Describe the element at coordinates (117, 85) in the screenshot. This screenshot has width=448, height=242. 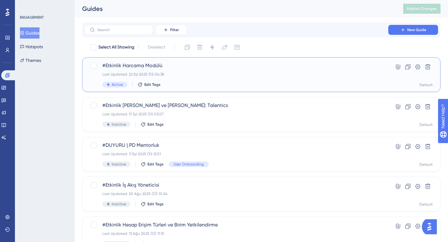
I see `span: Active` at that location.